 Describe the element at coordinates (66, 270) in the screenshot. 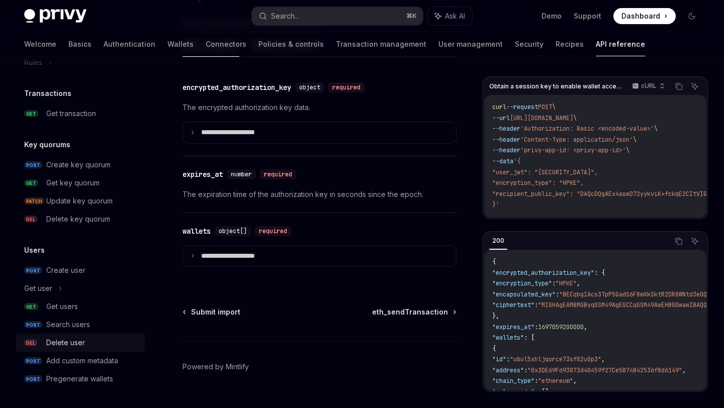

I see `div: Create user` at that location.